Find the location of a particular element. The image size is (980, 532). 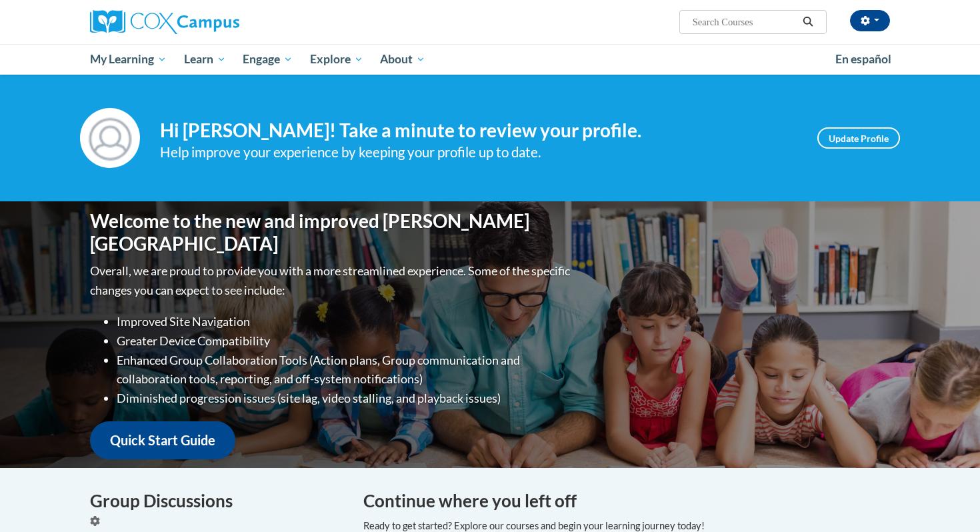

a: En español is located at coordinates (863, 59).